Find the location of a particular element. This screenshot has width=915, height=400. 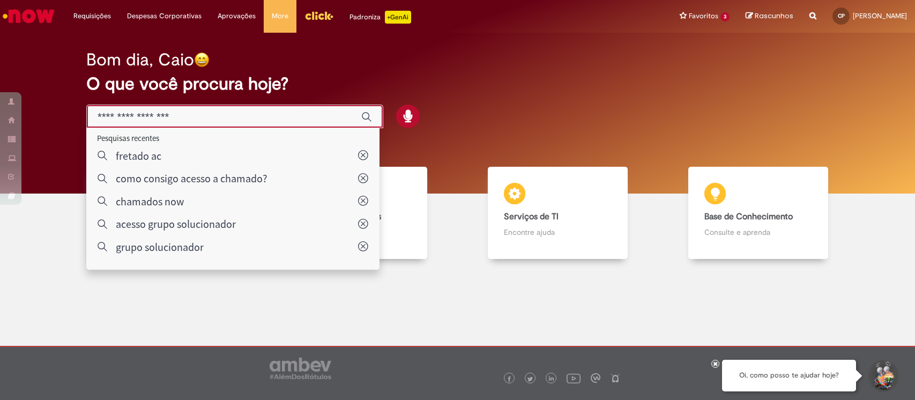

b: Serviços de TI is located at coordinates (531, 217).